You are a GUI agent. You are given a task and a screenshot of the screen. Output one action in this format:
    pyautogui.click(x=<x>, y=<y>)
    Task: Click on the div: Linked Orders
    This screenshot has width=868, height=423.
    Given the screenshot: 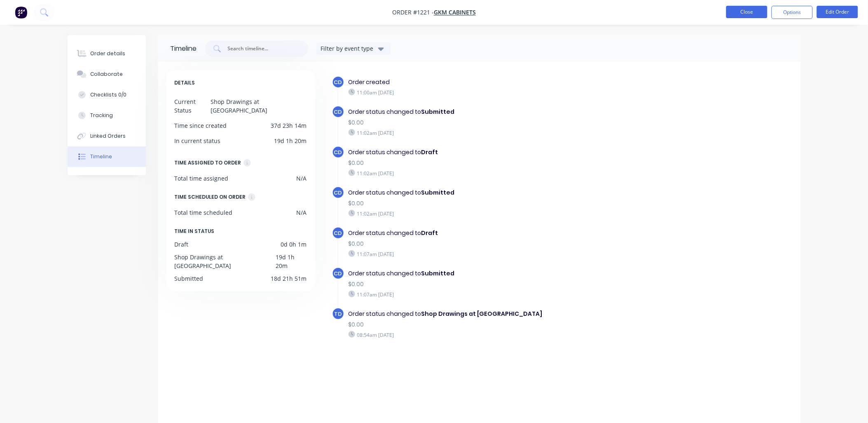 What is the action you would take?
    pyautogui.click(x=108, y=136)
    